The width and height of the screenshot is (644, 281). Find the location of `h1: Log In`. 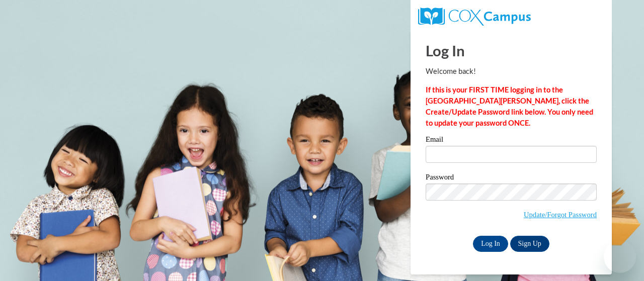

h1: Log In is located at coordinates (511, 50).